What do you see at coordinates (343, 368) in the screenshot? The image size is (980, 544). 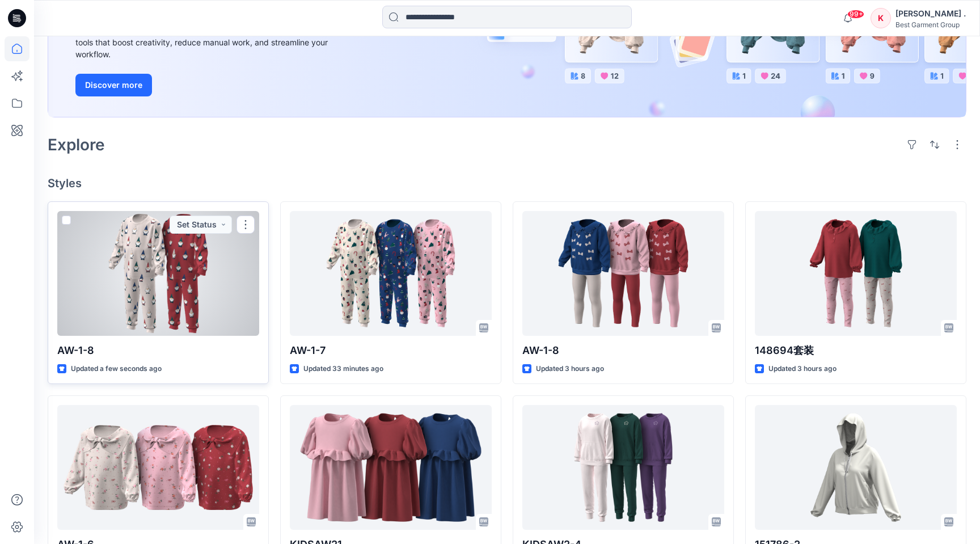 I see `p: Updated 33 minutes ago` at bounding box center [343, 368].